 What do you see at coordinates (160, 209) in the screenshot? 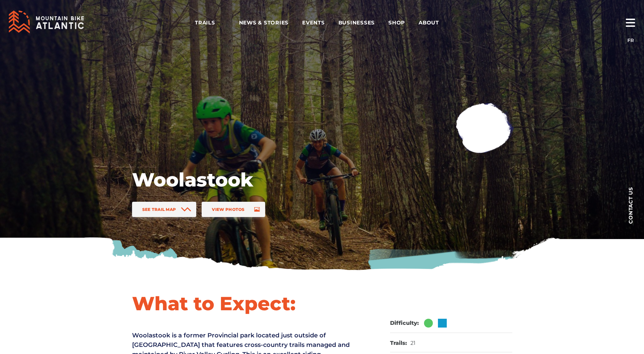
I see `span: See Trail Map` at bounding box center [160, 209].